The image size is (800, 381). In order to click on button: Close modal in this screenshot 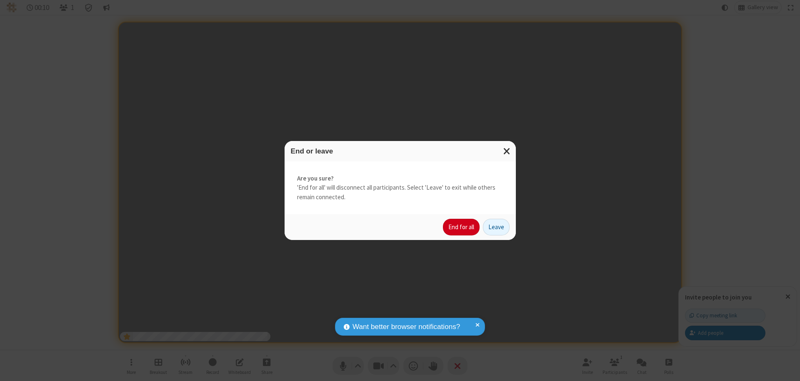, I will do `click(507, 151)`.